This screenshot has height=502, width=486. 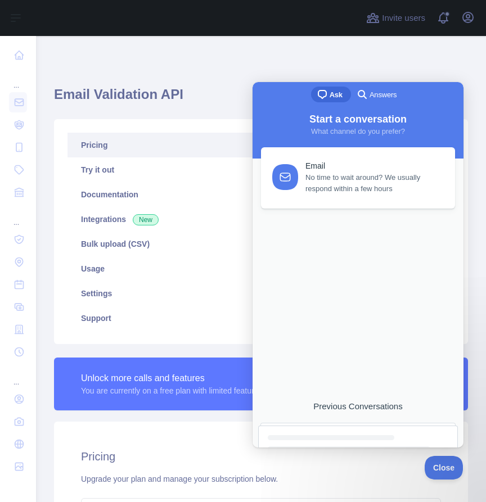 I want to click on a: Integrations New, so click(x=261, y=219).